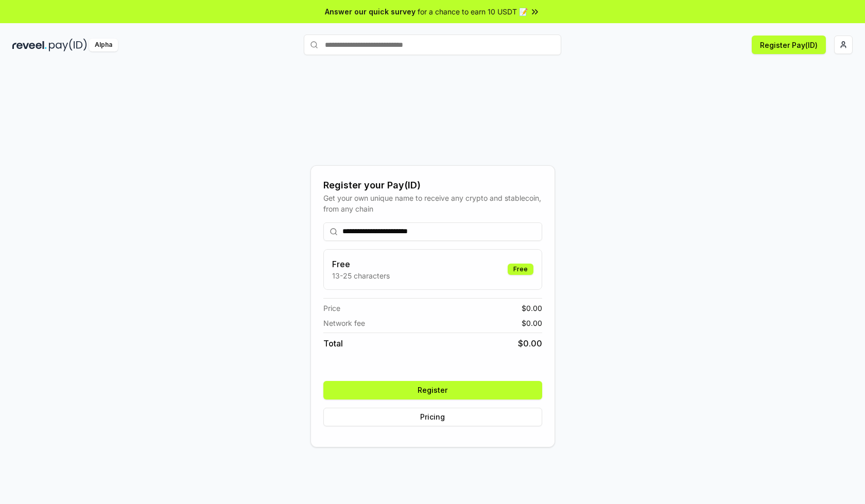  Describe the element at coordinates (433, 186) in the screenshot. I see `div: Register your Pay(ID)` at that location.